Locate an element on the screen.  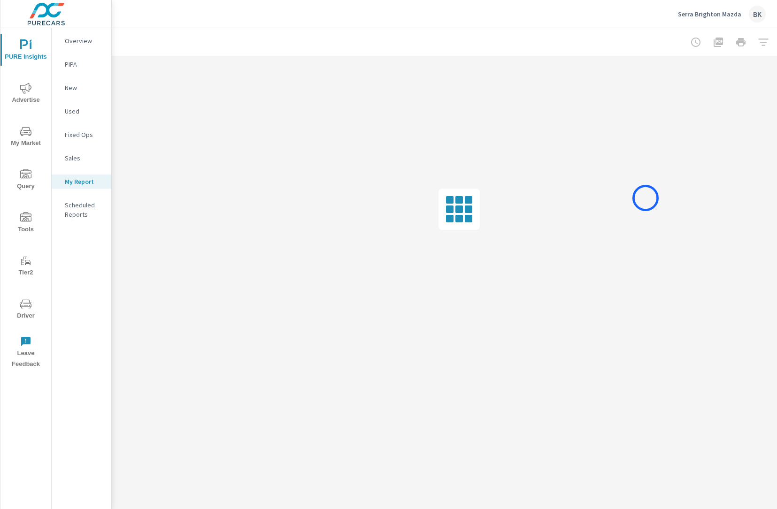
p: Sales is located at coordinates (84, 158).